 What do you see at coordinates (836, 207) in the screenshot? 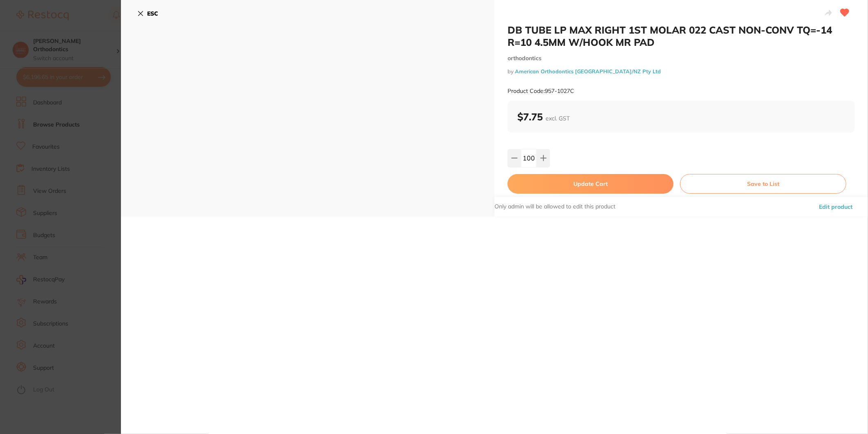
I see `button: Edit product` at bounding box center [836, 207].